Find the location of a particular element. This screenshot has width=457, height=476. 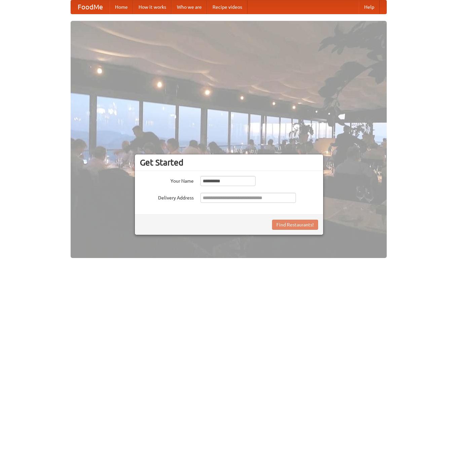

label: Delivery Address is located at coordinates (167, 196).